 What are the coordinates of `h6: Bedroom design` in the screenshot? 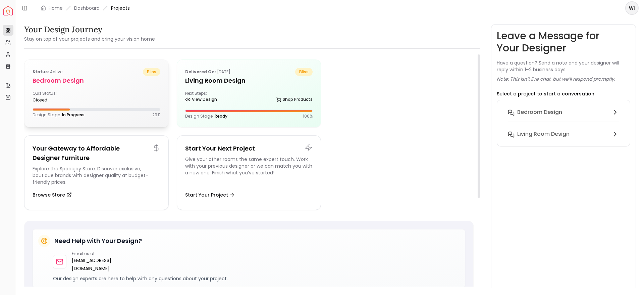 It's located at (540, 112).